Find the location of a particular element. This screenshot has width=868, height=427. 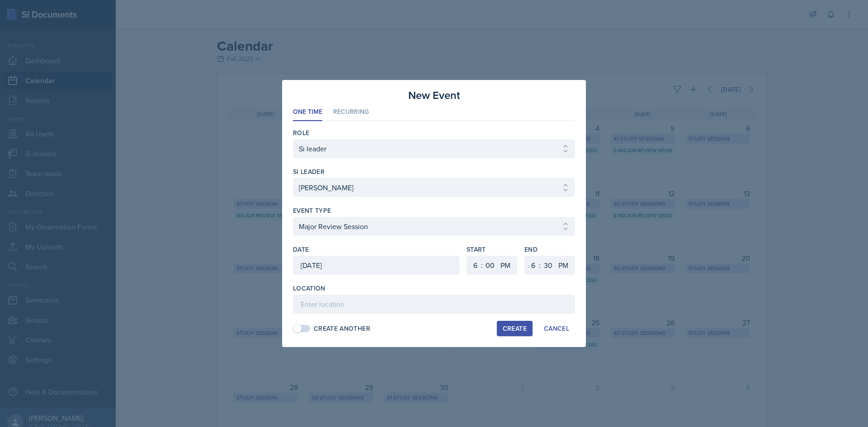

label: Role is located at coordinates (301, 133).